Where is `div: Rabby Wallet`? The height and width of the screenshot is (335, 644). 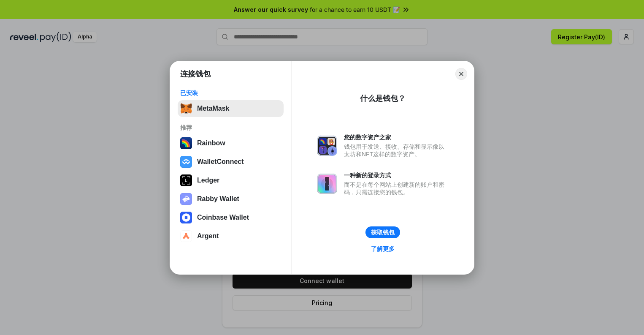
div: Rabby Wallet is located at coordinates (218, 199).